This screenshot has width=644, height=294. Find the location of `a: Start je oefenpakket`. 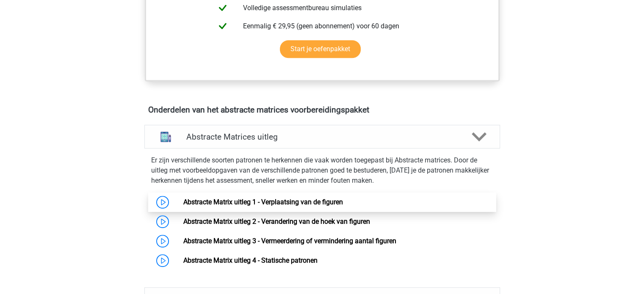

a: Start je oefenpakket is located at coordinates (320, 49).